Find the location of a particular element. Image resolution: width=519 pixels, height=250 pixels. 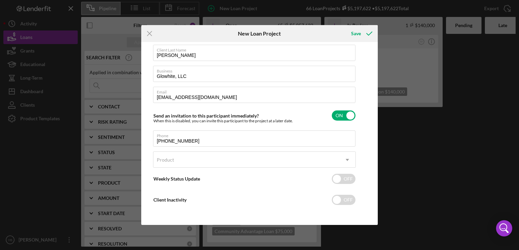

div: Open Intercom Messenger is located at coordinates (505, 228).